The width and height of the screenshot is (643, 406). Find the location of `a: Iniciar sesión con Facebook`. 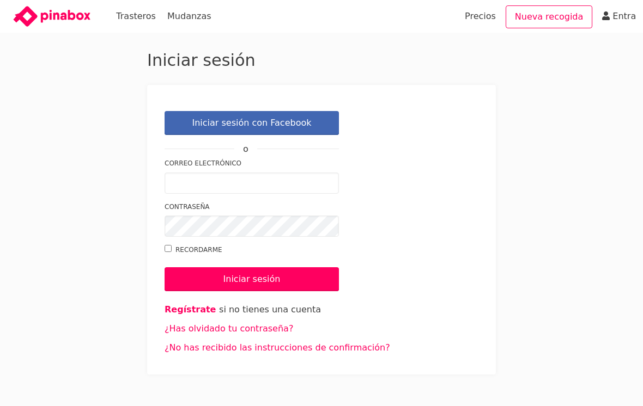

a: Iniciar sesión con Facebook is located at coordinates (252, 123).